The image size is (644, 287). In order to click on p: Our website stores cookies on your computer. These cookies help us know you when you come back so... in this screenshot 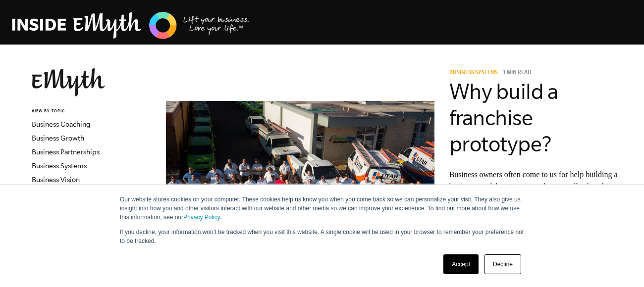, I will do `click(322, 209)`.